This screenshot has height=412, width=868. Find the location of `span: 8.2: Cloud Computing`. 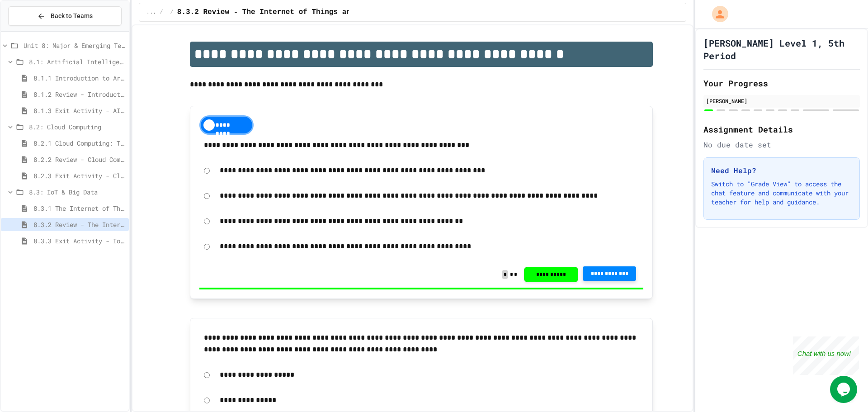

span: 8.2: Cloud Computing is located at coordinates (77, 126).